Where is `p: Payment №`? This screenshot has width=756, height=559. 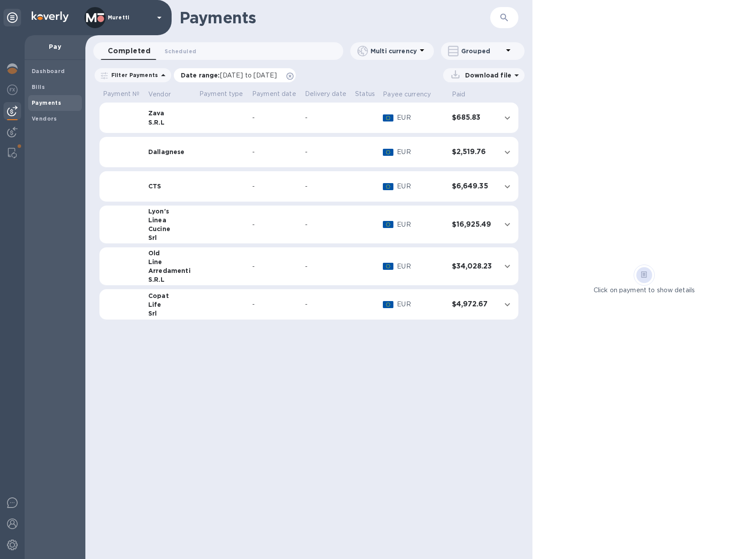
p: Payment № is located at coordinates (122, 94).